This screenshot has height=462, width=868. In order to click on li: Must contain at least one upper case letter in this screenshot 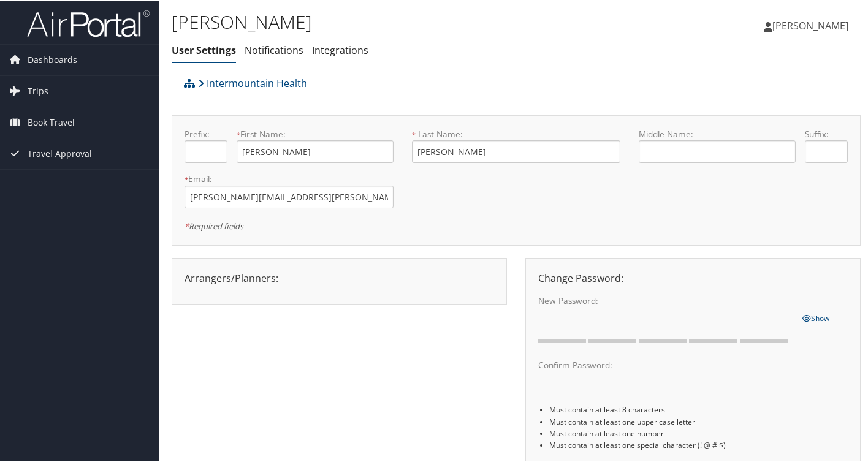, I will do `click(698, 420)`.